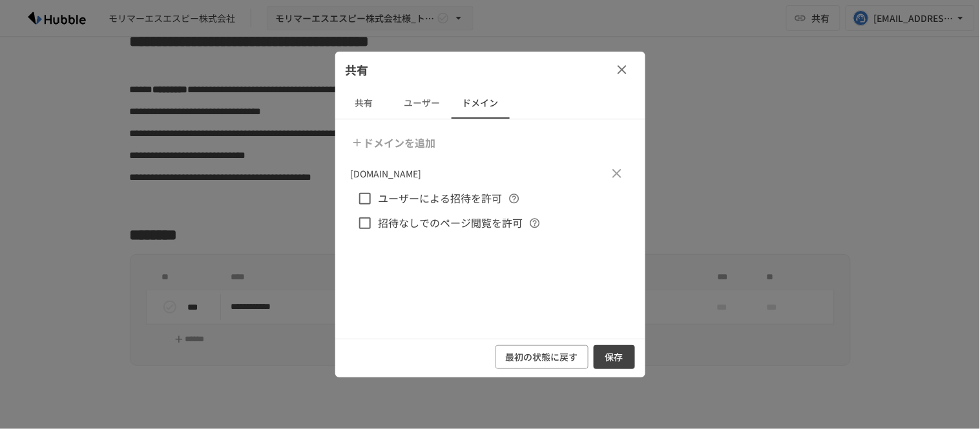 The height and width of the screenshot is (429, 980). I want to click on button: 最初の状態に戻す, so click(542, 356).